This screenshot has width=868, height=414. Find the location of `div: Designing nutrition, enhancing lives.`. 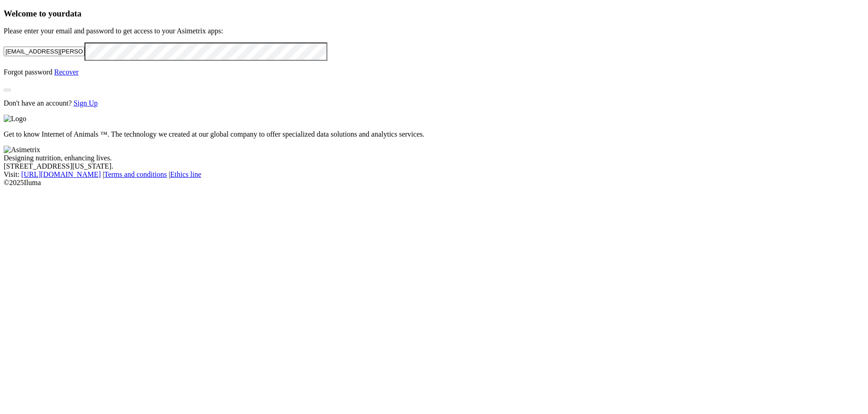

div: Designing nutrition, enhancing lives. is located at coordinates (434, 158).